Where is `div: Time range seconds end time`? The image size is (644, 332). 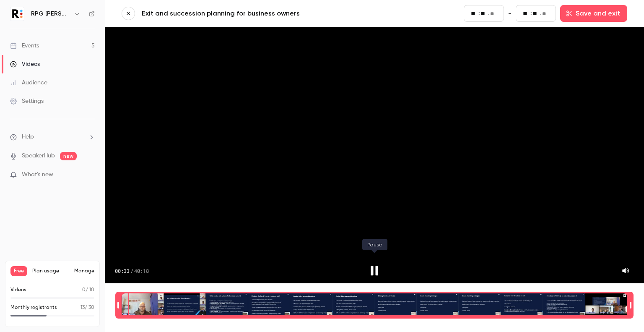
div: Time range seconds end time is located at coordinates (631, 305).